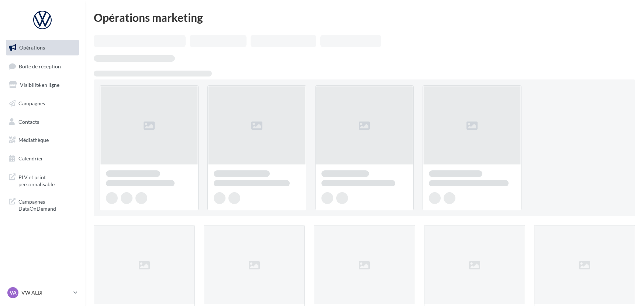 Image resolution: width=644 pixels, height=306 pixels. Describe the element at coordinates (42, 158) in the screenshot. I see `a: Calendrier` at that location.